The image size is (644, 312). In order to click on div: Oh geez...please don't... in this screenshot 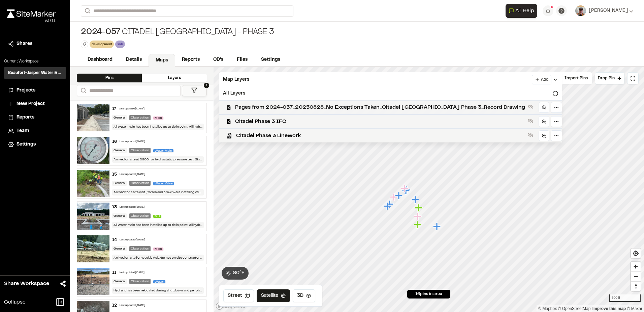, I will do `click(31, 21)`.